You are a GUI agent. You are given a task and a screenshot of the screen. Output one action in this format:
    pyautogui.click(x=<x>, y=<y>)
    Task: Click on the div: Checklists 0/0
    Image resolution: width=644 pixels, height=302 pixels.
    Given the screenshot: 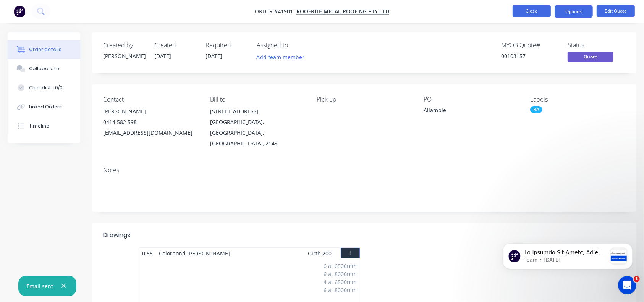 What is the action you would take?
    pyautogui.click(x=46, y=88)
    